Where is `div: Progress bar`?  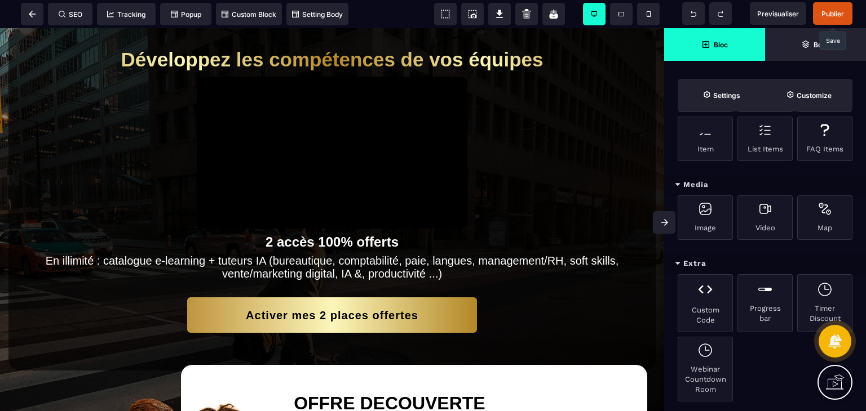
div: Progress bar is located at coordinates (765, 303).